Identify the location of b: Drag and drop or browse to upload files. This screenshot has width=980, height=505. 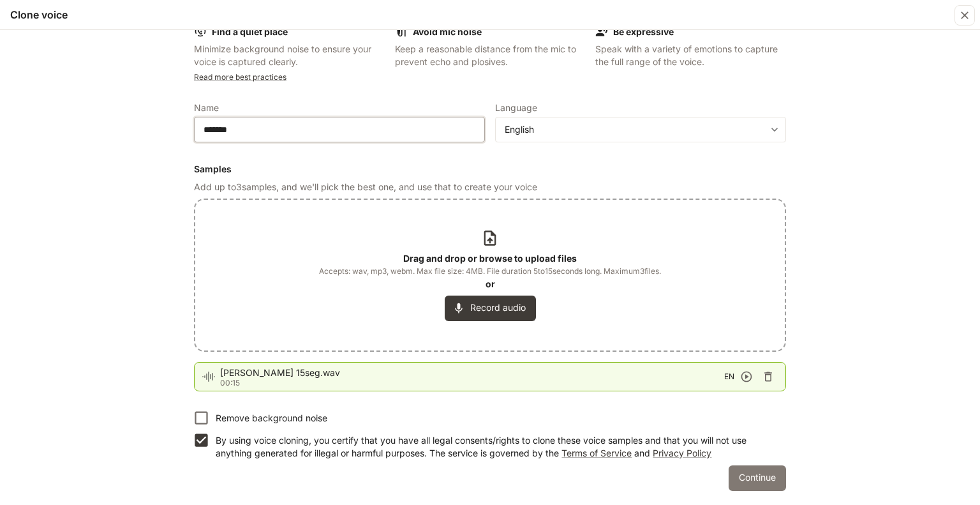
(490, 258).